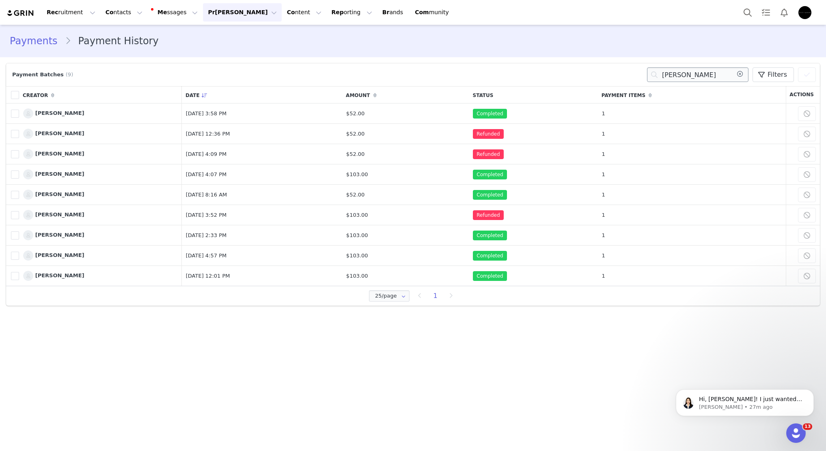 The width and height of the screenshot is (826, 451). What do you see at coordinates (71, 12) in the screenshot?
I see `button: Recruitment` at bounding box center [71, 12].